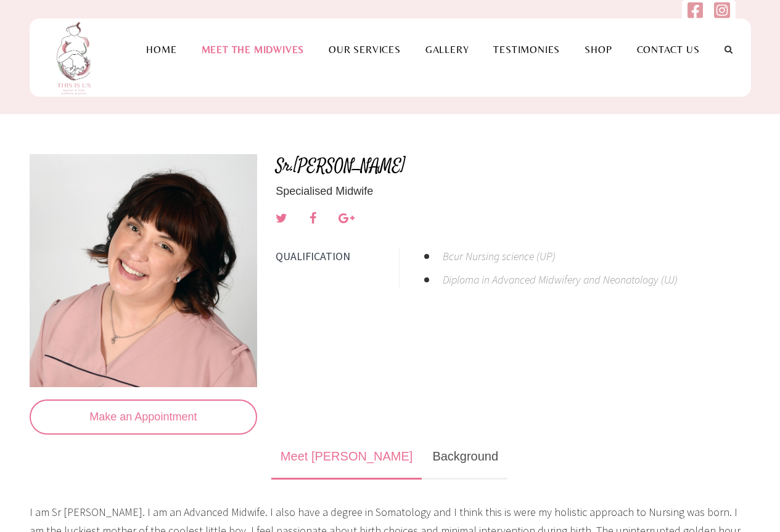 This screenshot has height=532, width=780. I want to click on a: Facebook, so click(312, 218).